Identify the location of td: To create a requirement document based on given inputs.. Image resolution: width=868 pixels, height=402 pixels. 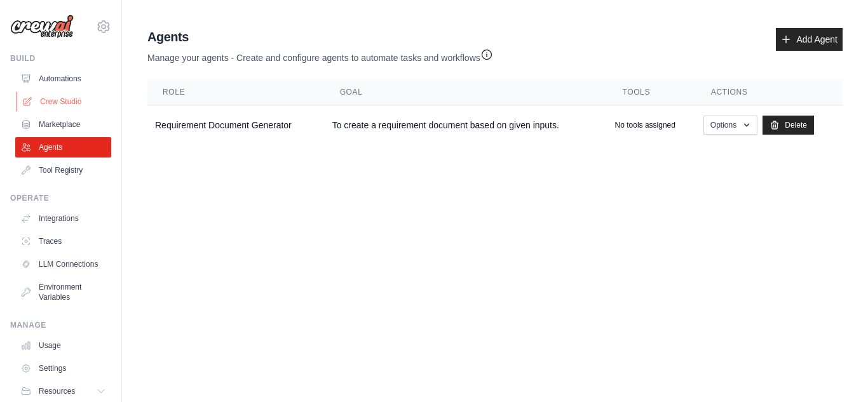
(466, 125).